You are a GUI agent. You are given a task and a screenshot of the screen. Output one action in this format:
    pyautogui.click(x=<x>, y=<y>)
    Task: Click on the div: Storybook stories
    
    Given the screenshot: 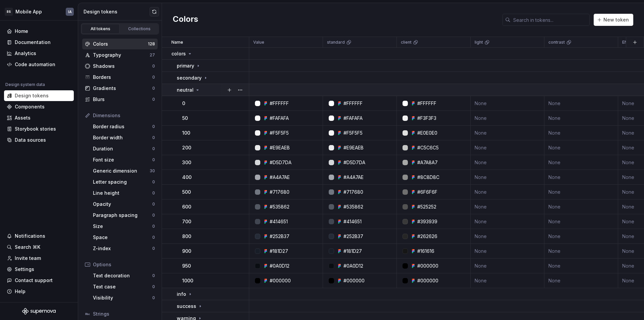 What is the action you would take?
    pyautogui.click(x=35, y=129)
    